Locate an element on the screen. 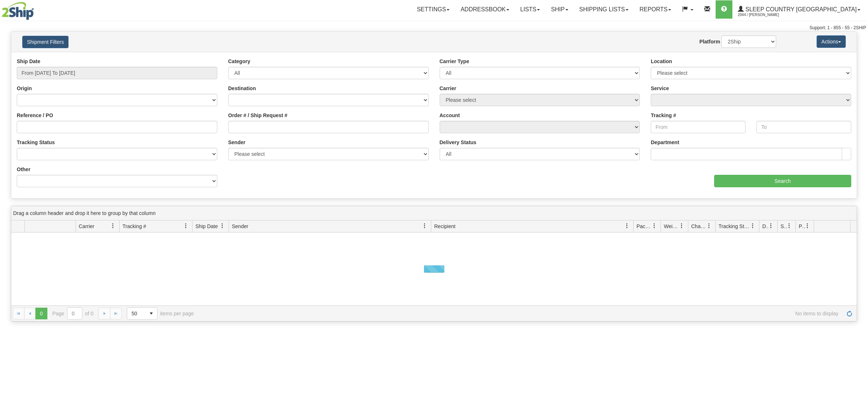  span: 50 is located at coordinates (136, 313).